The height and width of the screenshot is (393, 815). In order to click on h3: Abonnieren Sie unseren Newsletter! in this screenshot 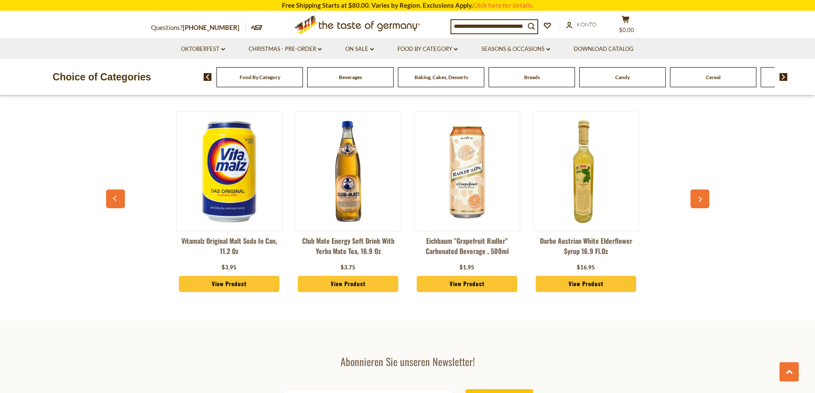, I will do `click(408, 362)`.